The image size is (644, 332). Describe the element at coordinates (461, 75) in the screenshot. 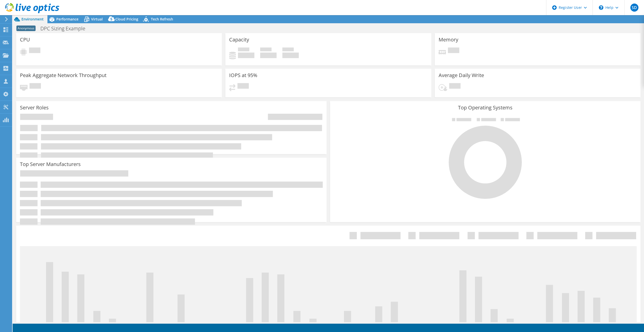

I see `h3: Average Daily Write` at that location.